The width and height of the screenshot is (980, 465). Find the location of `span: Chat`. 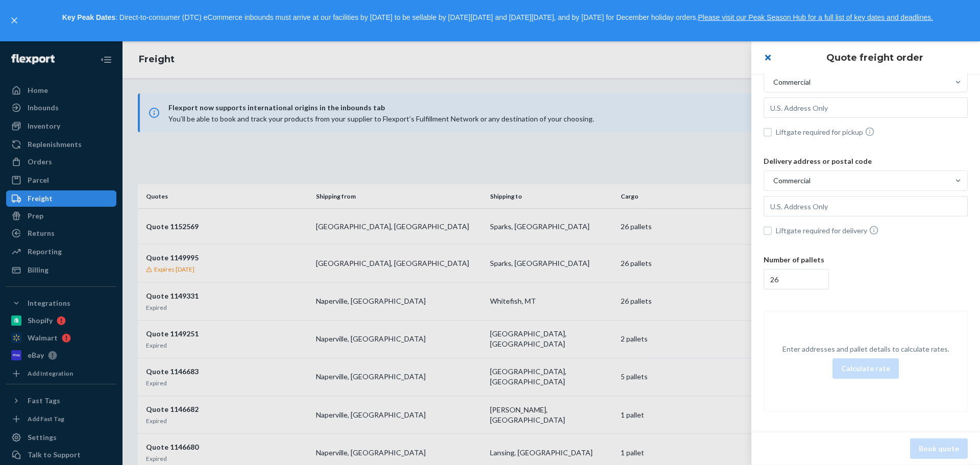

span: Chat is located at coordinates (33, 12).